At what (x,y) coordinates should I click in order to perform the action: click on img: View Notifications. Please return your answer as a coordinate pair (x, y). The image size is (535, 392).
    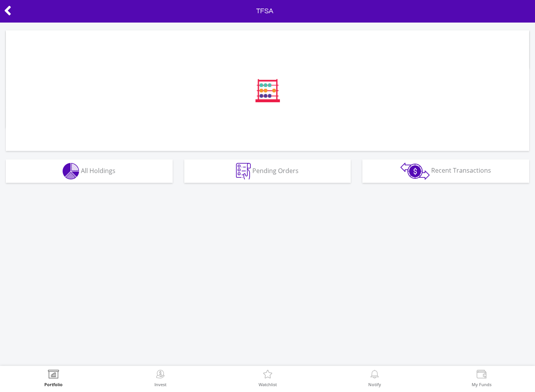
    Looking at the image, I should click on (374, 375).